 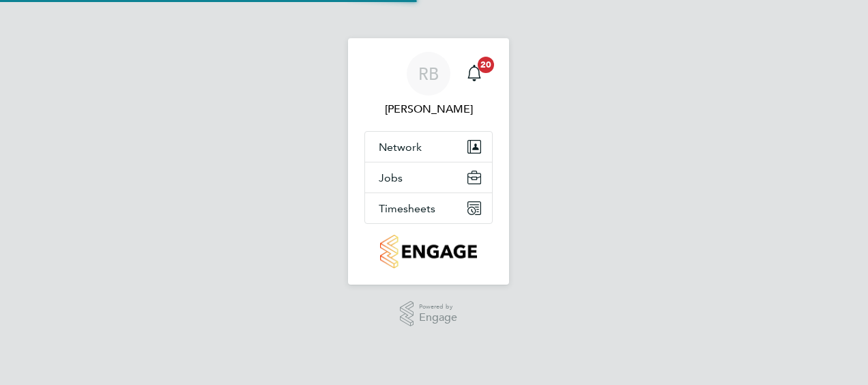 I want to click on span: Powered by, so click(x=438, y=307).